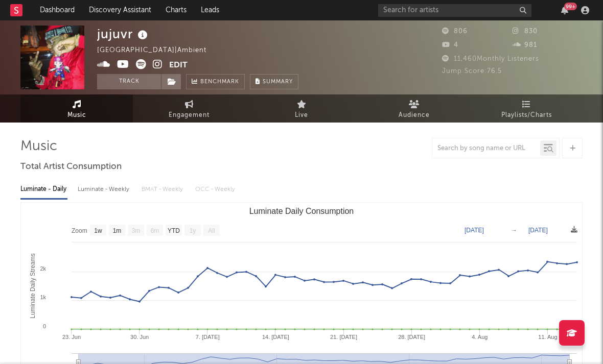 The width and height of the screenshot is (603, 364). Describe the element at coordinates (44, 190) in the screenshot. I see `div: Luminate - Daily` at that location.